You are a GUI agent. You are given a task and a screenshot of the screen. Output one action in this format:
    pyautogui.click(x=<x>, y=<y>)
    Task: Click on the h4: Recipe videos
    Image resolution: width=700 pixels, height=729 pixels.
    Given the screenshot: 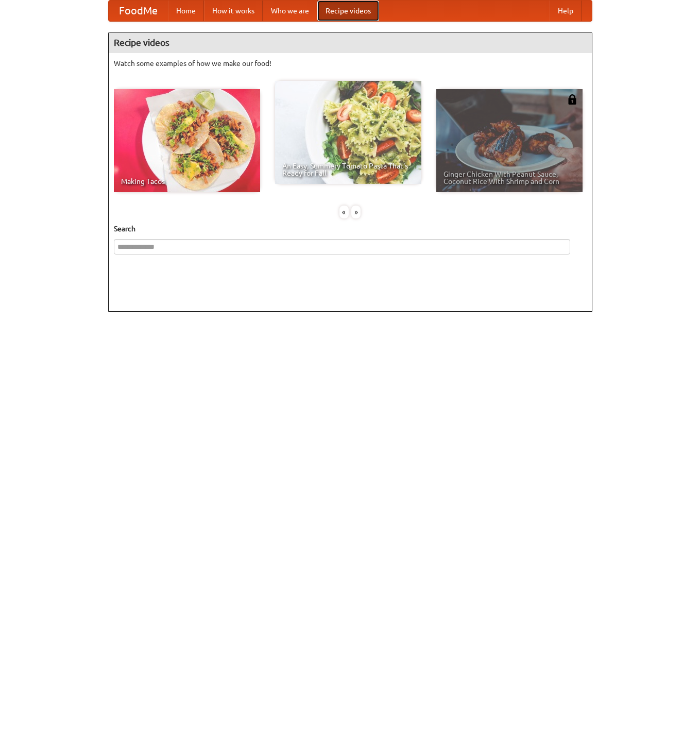 What is the action you would take?
    pyautogui.click(x=350, y=42)
    